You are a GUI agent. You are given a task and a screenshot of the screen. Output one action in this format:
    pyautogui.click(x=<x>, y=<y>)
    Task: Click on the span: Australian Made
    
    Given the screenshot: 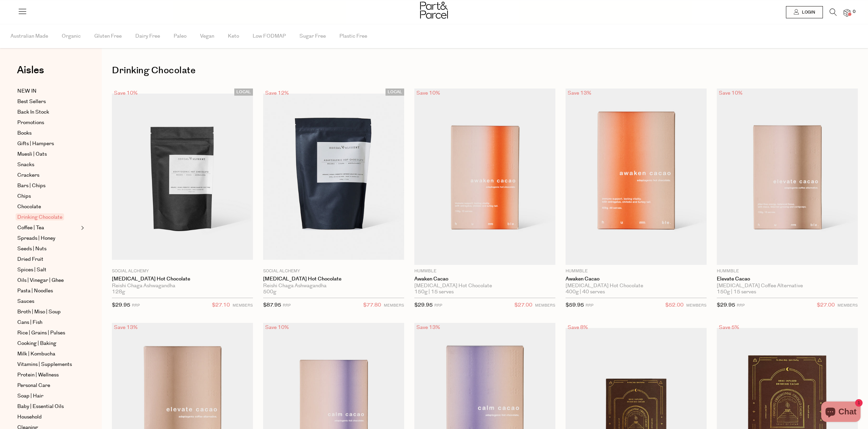 What is the action you would take?
    pyautogui.click(x=29, y=36)
    